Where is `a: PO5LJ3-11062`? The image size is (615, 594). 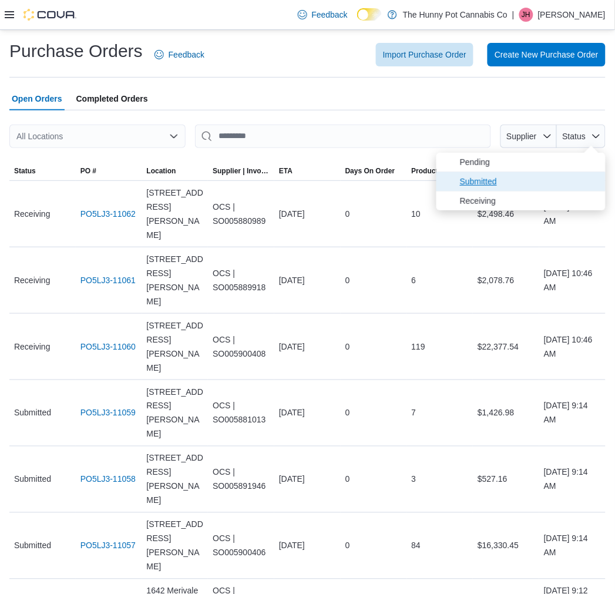
a: PO5LJ3-11062 is located at coordinates (108, 214).